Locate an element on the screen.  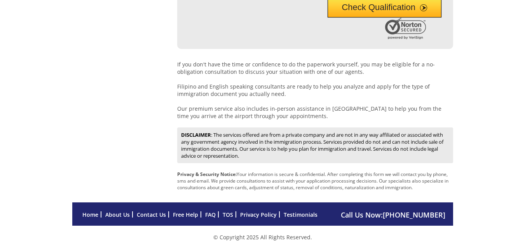
a: Free Help is located at coordinates (185, 215).